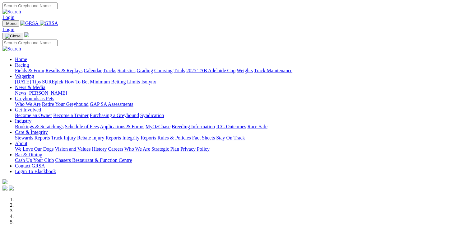 Image resolution: width=473 pixels, height=226 pixels. I want to click on a: SUREpick, so click(53, 81).